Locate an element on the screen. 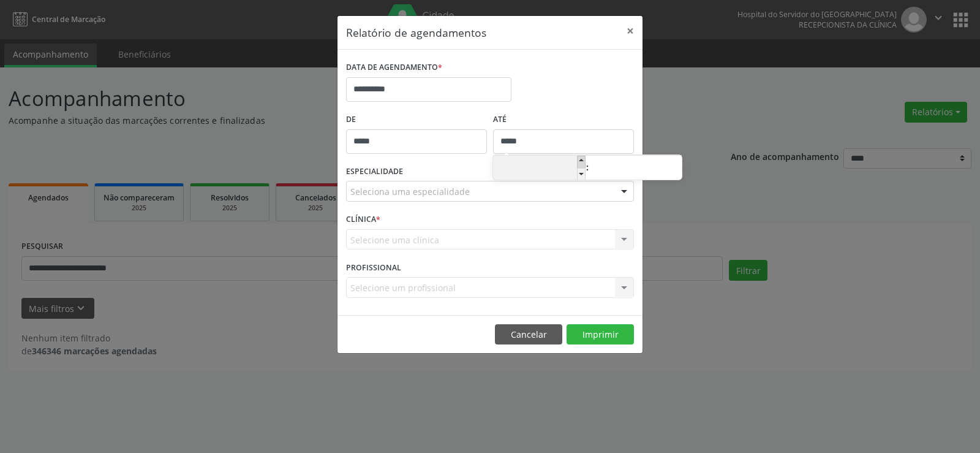 This screenshot has width=980, height=453. button: Cancelar is located at coordinates (529, 334).